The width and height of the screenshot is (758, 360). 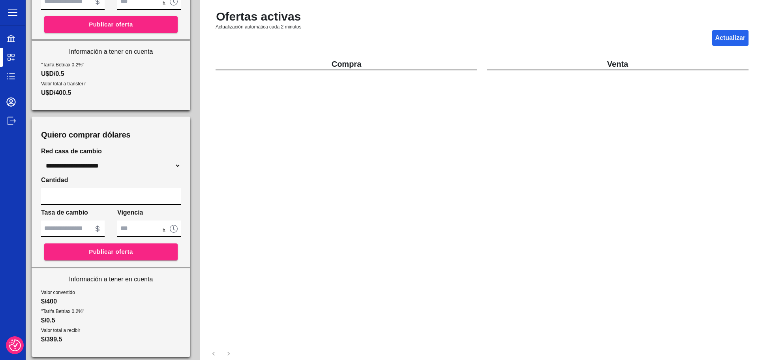 What do you see at coordinates (15, 345) in the screenshot?
I see `button: Preferencias de consentimiento` at bounding box center [15, 345].